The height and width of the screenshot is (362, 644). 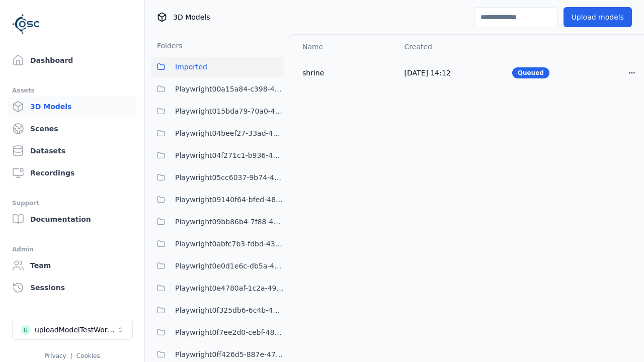 I want to click on a: Cookies, so click(x=88, y=356).